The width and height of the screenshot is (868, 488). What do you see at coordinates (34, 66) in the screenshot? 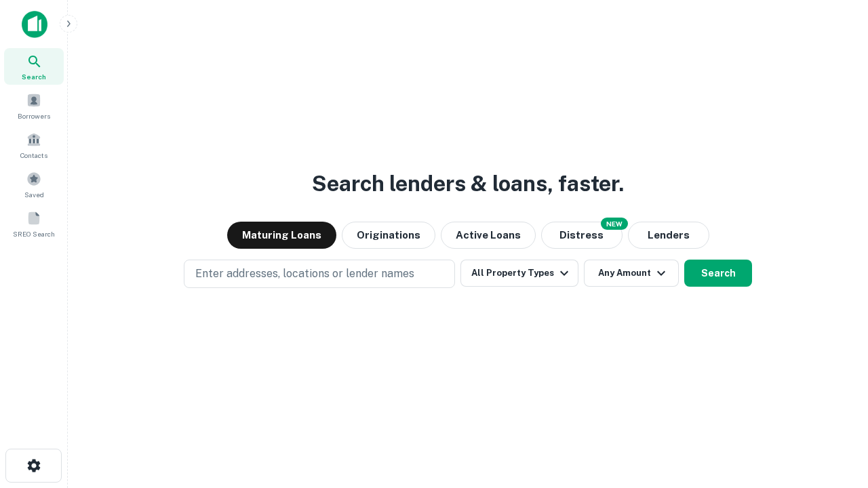
I see `a: Search` at bounding box center [34, 66].